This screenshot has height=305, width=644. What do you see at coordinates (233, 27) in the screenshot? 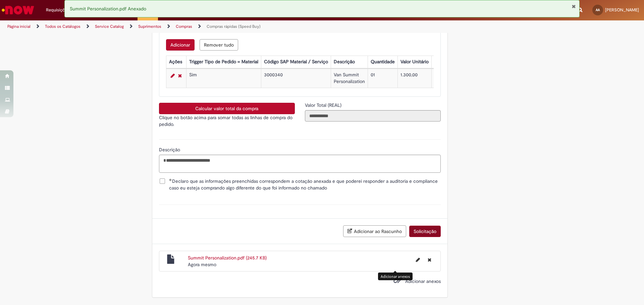
I see `a: Compras rápidas (Speed Buy)` at bounding box center [233, 27].